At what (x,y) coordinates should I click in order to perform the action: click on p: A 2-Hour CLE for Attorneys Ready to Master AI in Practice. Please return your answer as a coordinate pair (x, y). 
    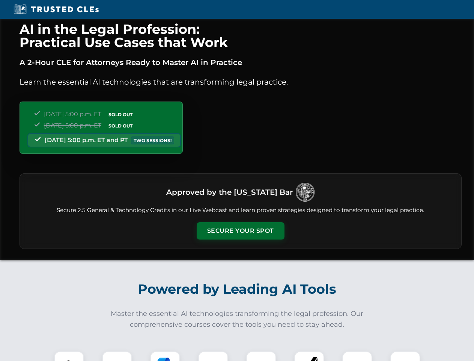
    Looking at the image, I should click on (241, 62).